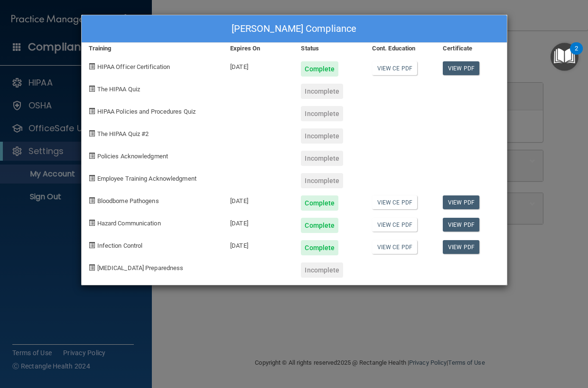 Image resolution: width=588 pixels, height=388 pixels. Describe the element at coordinates (471, 48) in the screenshot. I see `div: Certificate` at that location.